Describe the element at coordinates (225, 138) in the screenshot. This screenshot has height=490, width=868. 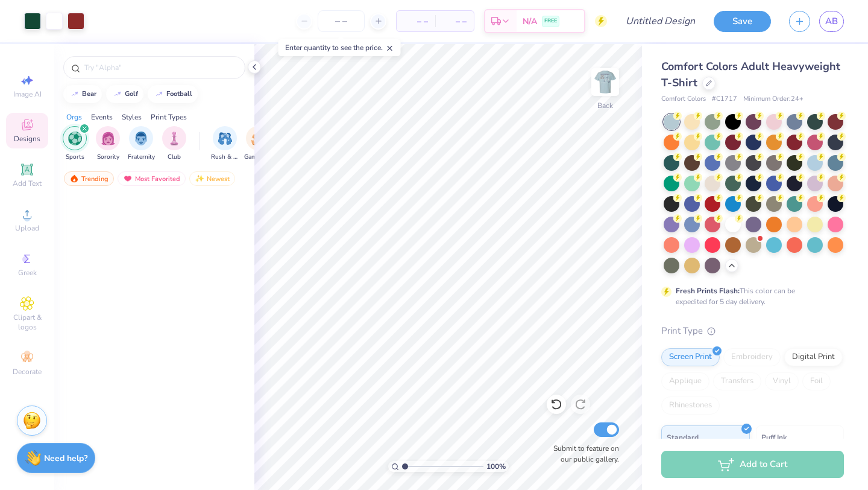
I see `img: Rush & Bid Image` at that location.